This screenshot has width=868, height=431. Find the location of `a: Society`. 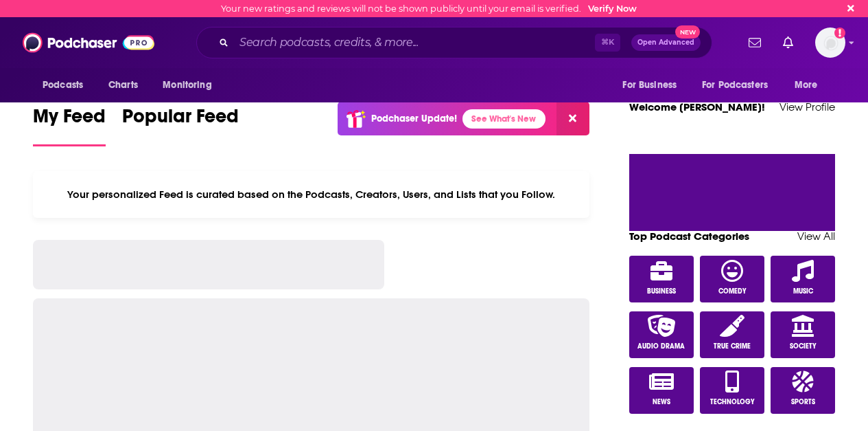

a: Society is located at coordinates (803, 335).